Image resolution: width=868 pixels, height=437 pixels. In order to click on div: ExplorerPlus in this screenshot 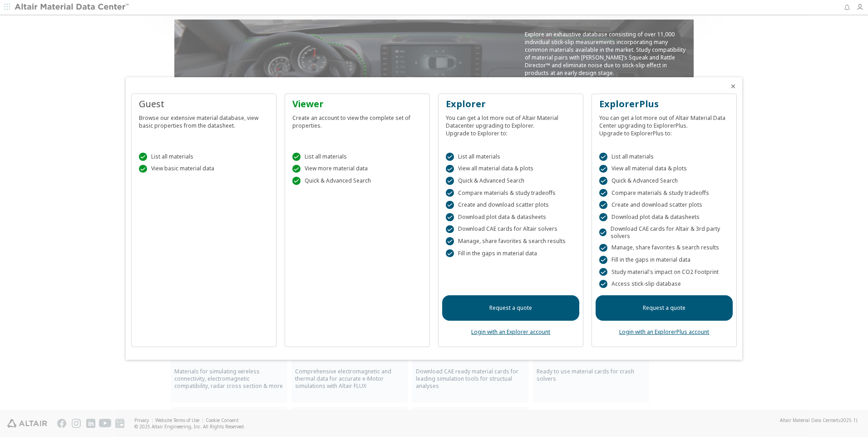, I will do `click(664, 104)`.